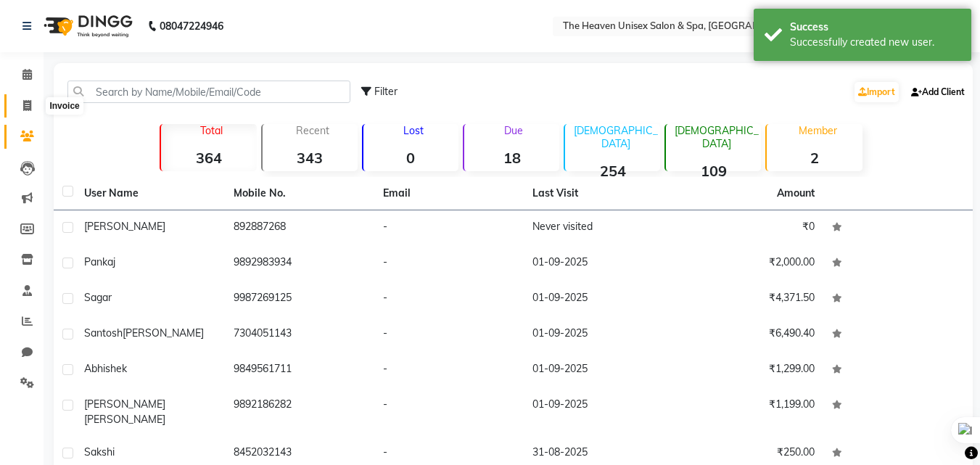 This screenshot has width=980, height=465. Describe the element at coordinates (511, 157) in the screenshot. I see `strong: 18` at that location.